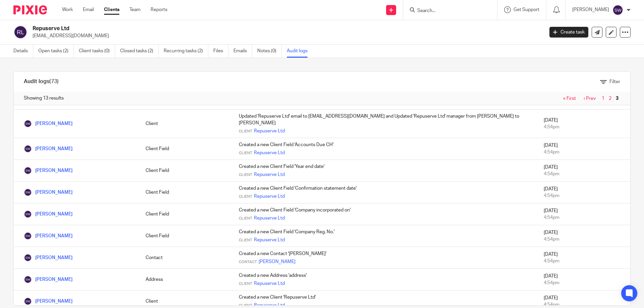 The height and width of the screenshot is (308, 644). Describe the element at coordinates (56, 51) in the screenshot. I see `a: Open tasks (2)` at that location.